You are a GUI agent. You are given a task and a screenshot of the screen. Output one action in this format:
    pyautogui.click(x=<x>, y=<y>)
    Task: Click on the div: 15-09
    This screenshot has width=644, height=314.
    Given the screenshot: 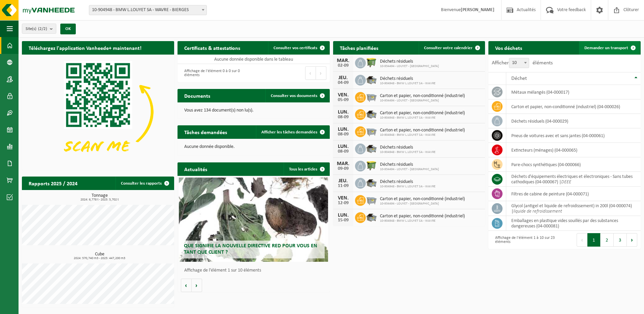 What is the action you would take?
    pyautogui.click(x=343, y=220)
    